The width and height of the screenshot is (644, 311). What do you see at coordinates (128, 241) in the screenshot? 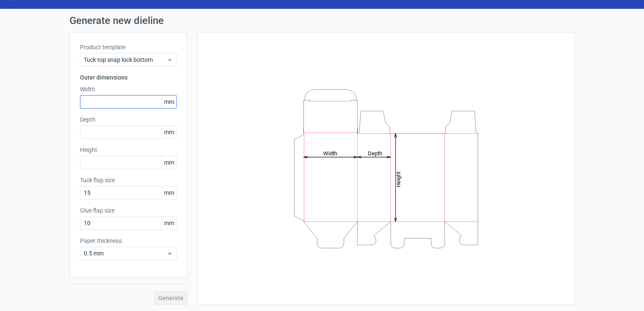
I see `label: Paper thickness` at bounding box center [128, 241].